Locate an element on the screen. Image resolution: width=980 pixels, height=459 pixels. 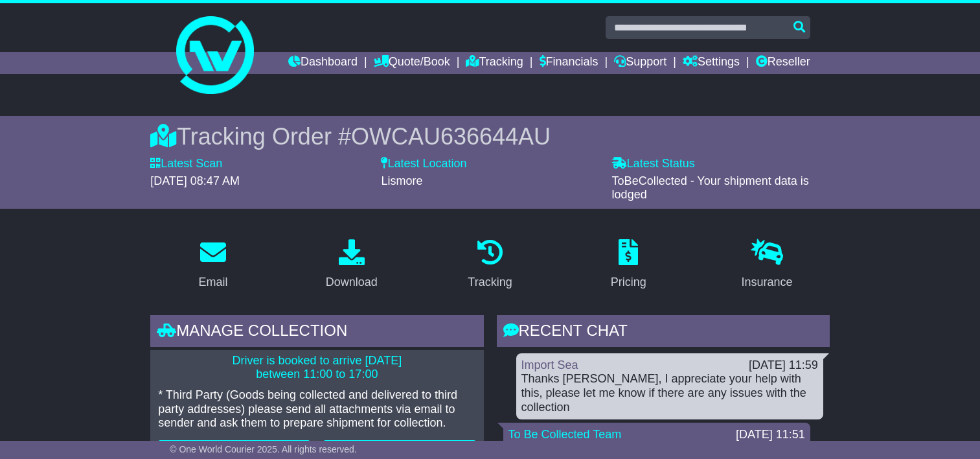
a: Email is located at coordinates (213, 265).